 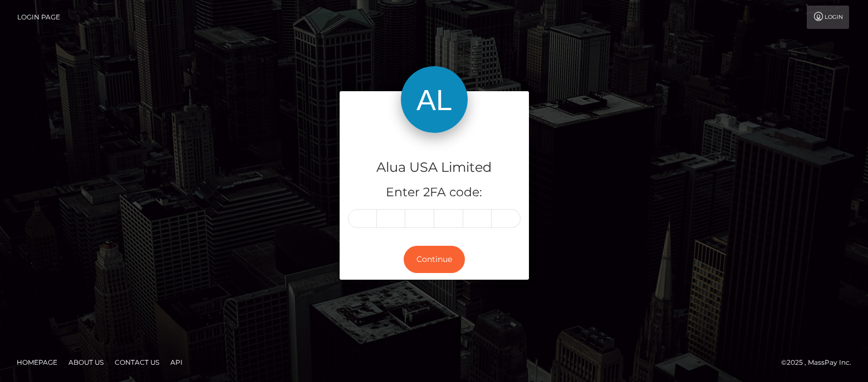 What do you see at coordinates (434, 168) in the screenshot?
I see `h4: Alua USA Limited` at bounding box center [434, 168].